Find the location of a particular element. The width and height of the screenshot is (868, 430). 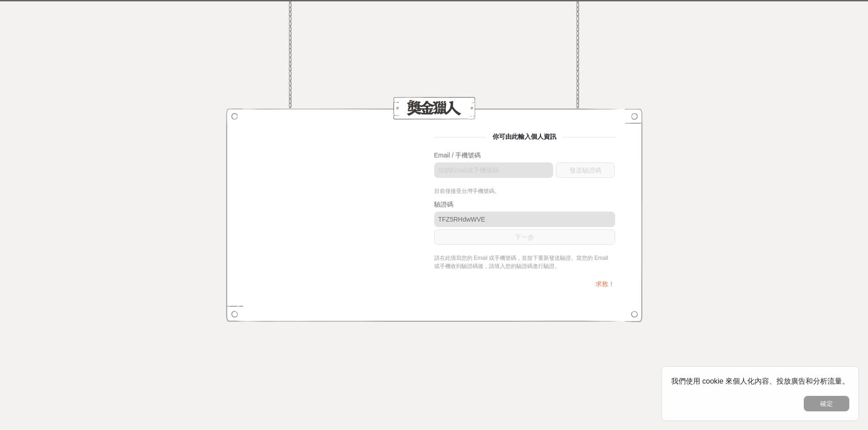

button: 確定 is located at coordinates (826, 404).